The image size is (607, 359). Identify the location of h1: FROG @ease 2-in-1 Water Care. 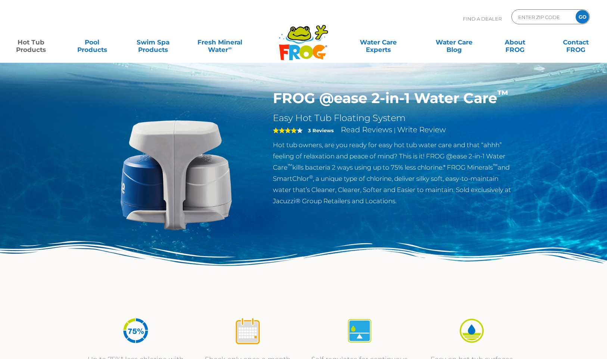
(395, 98).